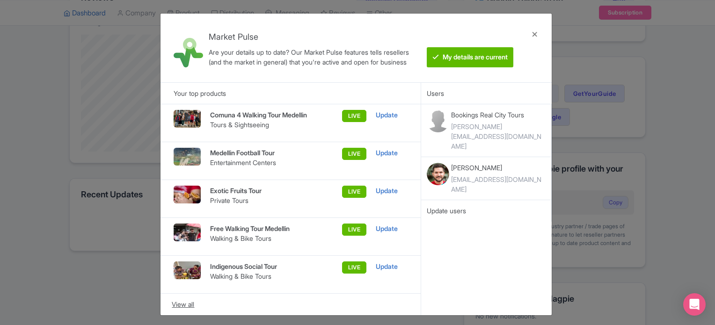 The image size is (715, 325). I want to click on btn: My details are current, so click(470, 57).